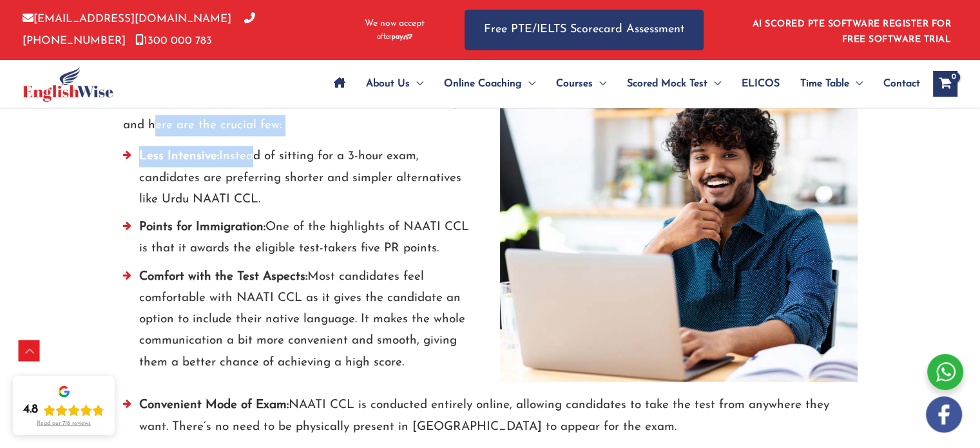  Describe the element at coordinates (851, 29) in the screenshot. I see `aside: Header Widget 1` at that location.